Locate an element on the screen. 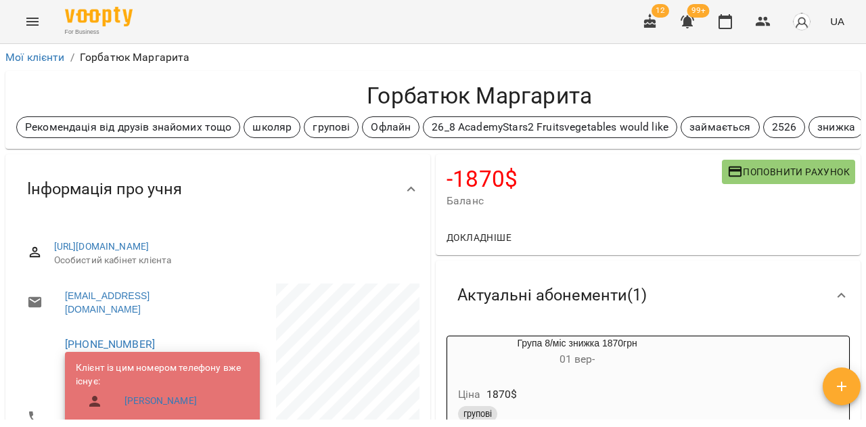  p: 26_8 AcademyStars2 Fruitsvegetables would like is located at coordinates (550, 127).